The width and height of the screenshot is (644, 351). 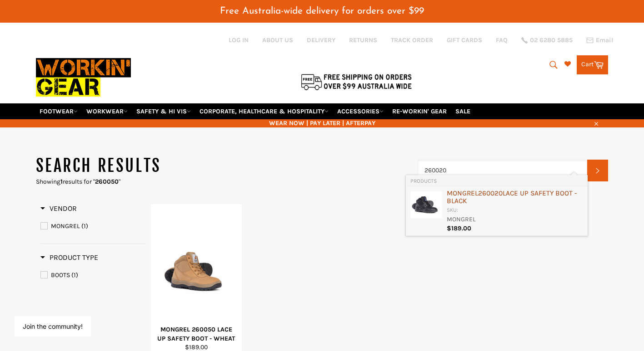 I want to click on a: Cart, so click(x=592, y=65).